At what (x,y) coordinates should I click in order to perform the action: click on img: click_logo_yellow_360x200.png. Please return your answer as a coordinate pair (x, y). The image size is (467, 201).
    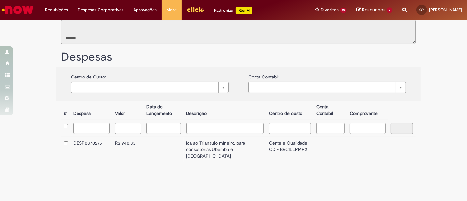
    Looking at the image, I should click on (195, 10).